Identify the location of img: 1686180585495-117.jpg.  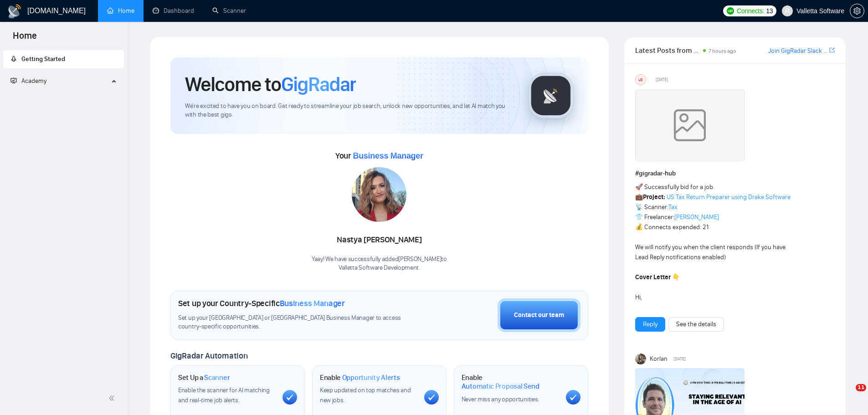
(379, 194).